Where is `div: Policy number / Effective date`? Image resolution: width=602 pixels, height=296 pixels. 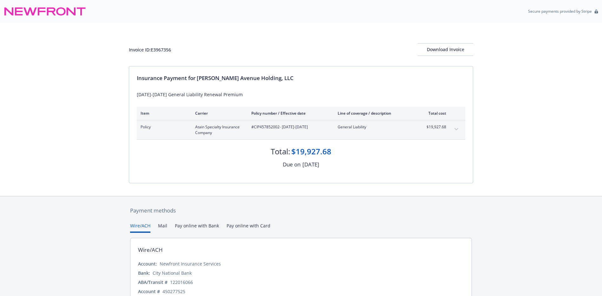 div: Policy number / Effective date is located at coordinates (289, 113).